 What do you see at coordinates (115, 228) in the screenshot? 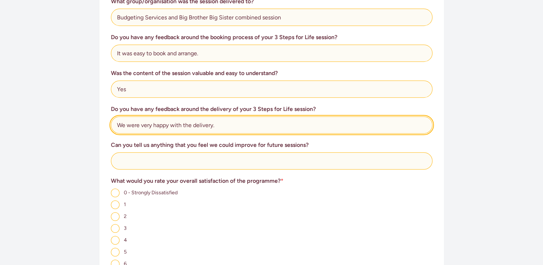
I see `input: 3` at bounding box center [115, 228].